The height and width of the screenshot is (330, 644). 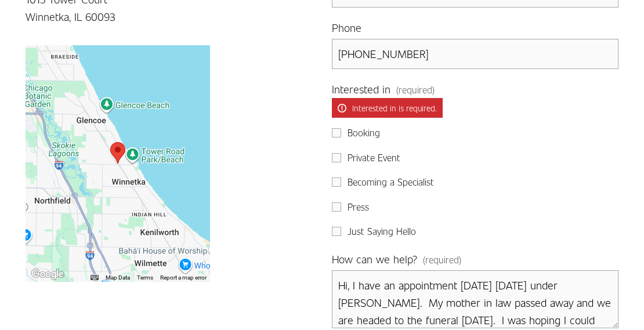 I want to click on div: Sole + Luna Wellness 1015 Tower Court Winnetka, IL, 60093, United States, so click(x=118, y=152).